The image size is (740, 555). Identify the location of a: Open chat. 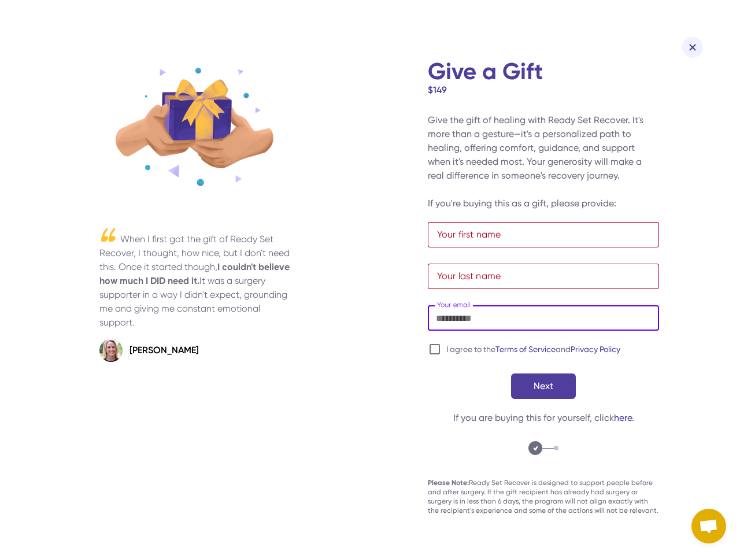
(709, 526).